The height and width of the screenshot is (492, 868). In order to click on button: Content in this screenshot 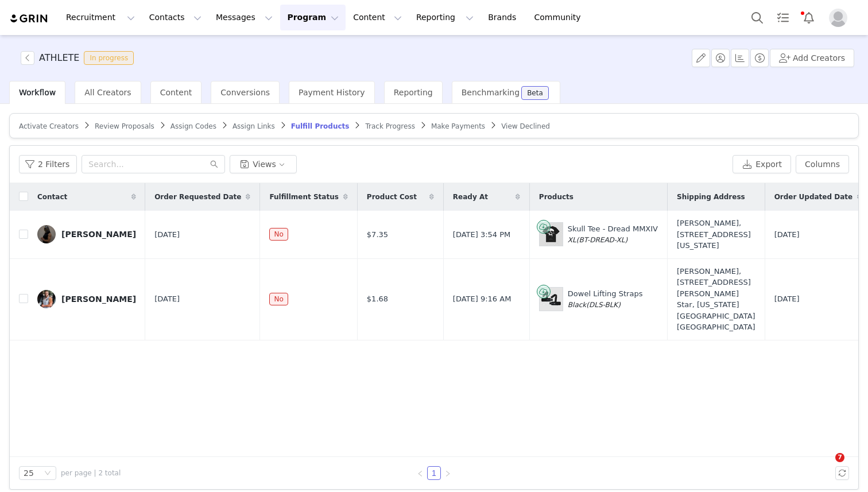, I will do `click(377, 17)`.